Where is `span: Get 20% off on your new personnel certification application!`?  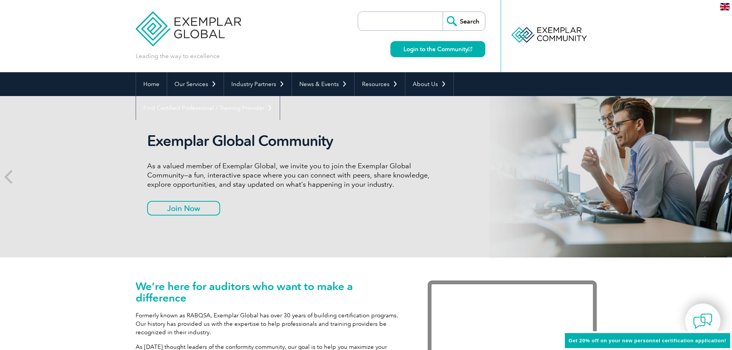
span: Get 20% off on your new personnel certification application! is located at coordinates (647, 340).